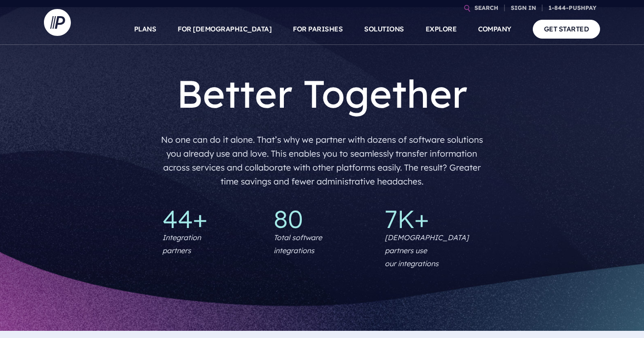  What do you see at coordinates (317, 29) in the screenshot?
I see `a: FOR PARISHES` at bounding box center [317, 29].